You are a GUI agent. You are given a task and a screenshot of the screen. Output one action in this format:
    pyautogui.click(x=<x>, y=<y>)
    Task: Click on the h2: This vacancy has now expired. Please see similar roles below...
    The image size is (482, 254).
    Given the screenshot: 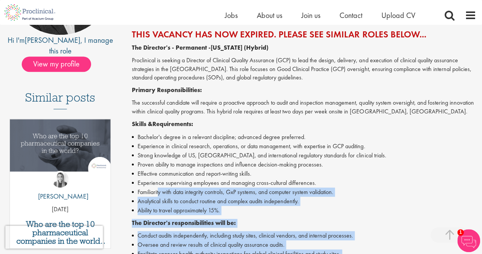 What is the action you would take?
    pyautogui.click(x=304, y=34)
    